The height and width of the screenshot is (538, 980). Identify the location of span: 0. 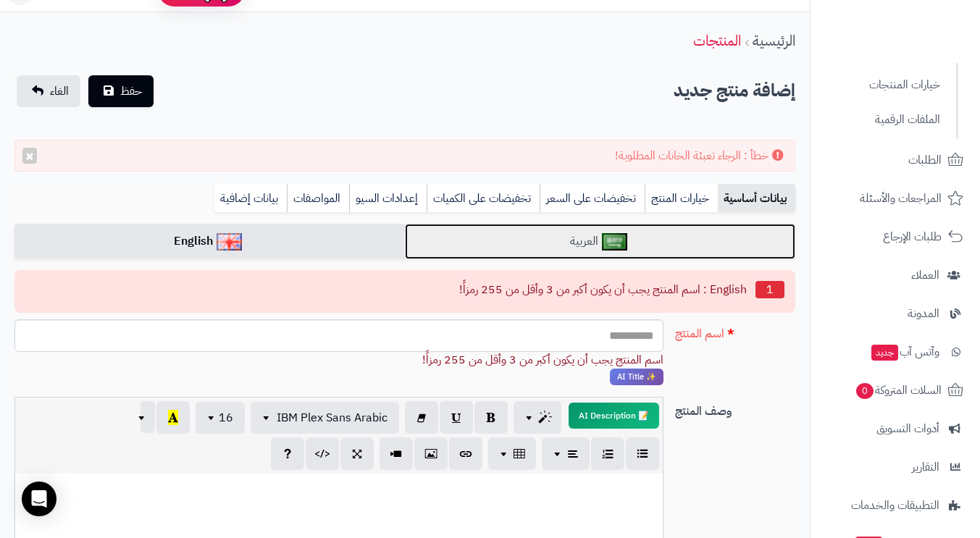
(864, 391).